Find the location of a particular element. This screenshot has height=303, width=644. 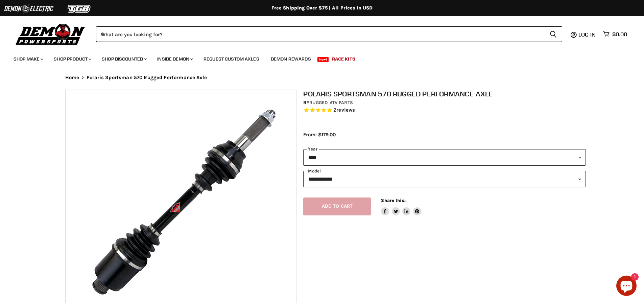

aside: Share this: is located at coordinates (401, 206).